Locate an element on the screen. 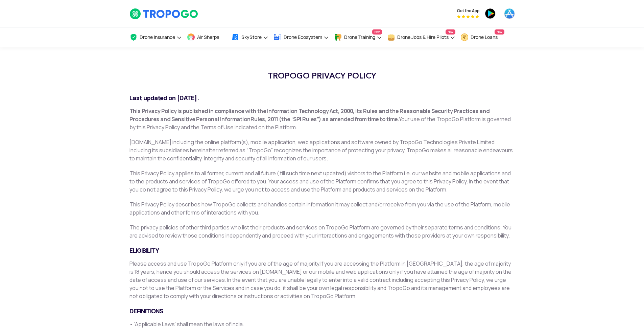  p: Your use of the TropoGo Platform is governed by this Privacy Policy and the Terms of Use indicate... is located at coordinates (322, 119).